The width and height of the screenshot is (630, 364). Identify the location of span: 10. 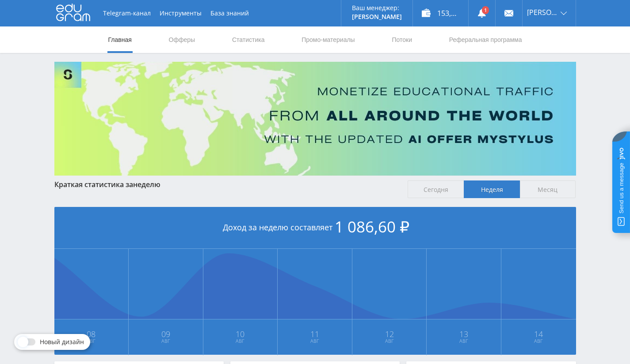
(241, 334).